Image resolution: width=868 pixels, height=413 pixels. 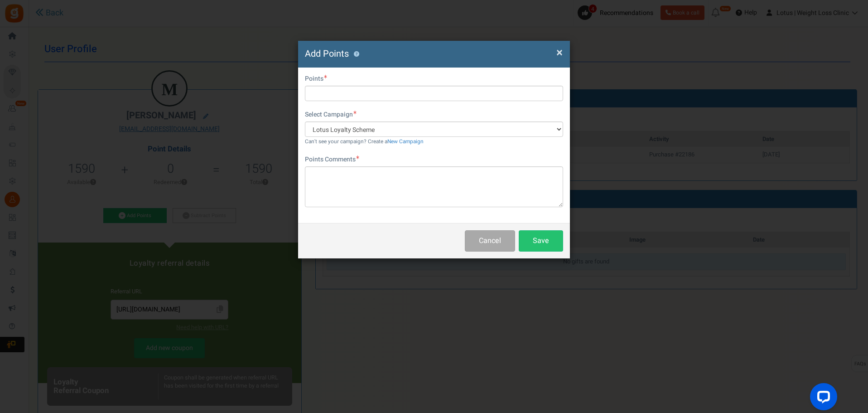 I want to click on a: New Campaign, so click(x=406, y=141).